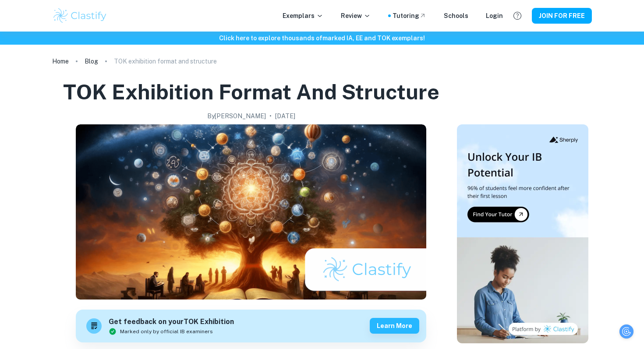 The image size is (644, 349). What do you see at coordinates (356, 16) in the screenshot?
I see `p: Review` at bounding box center [356, 16].